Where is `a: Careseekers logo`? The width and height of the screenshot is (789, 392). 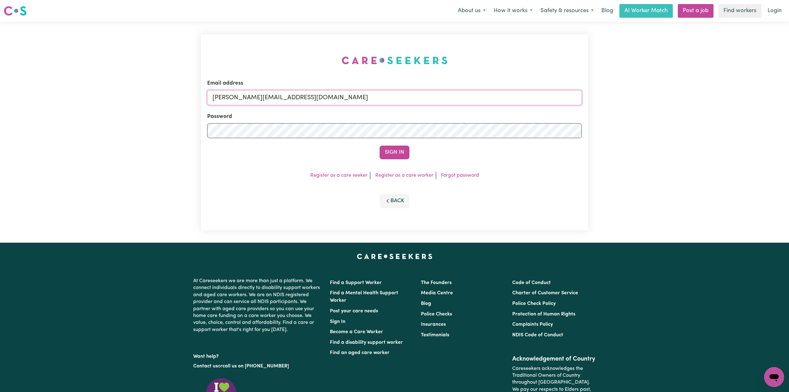
a: Careseekers logo is located at coordinates (15, 11).